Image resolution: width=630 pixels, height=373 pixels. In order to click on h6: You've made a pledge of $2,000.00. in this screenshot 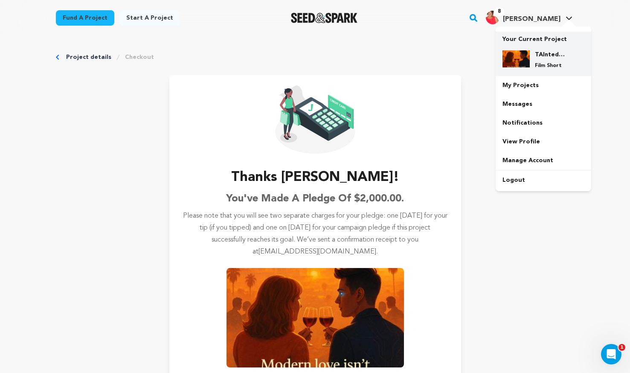, I will do `click(315, 199)`.